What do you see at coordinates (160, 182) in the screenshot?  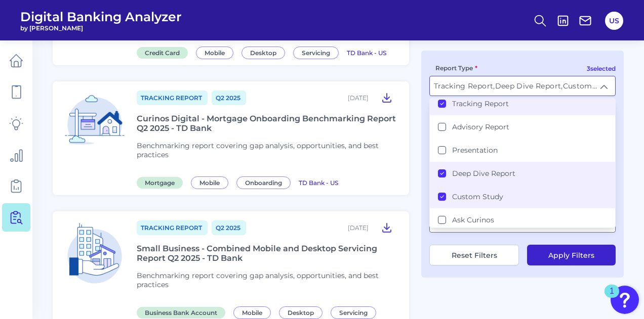 I see `span: Mortgage` at bounding box center [160, 182].